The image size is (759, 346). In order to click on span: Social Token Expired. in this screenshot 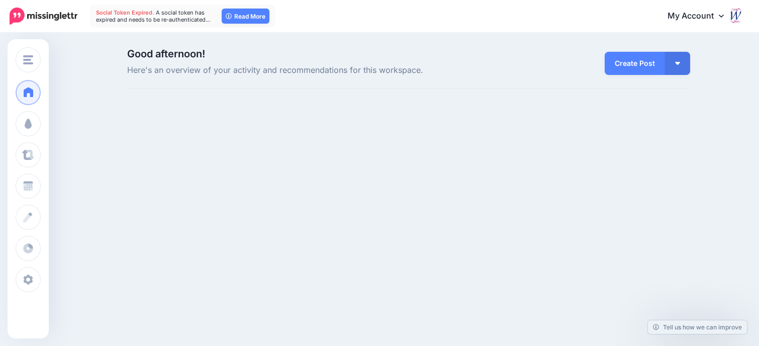, I will do `click(125, 13)`.